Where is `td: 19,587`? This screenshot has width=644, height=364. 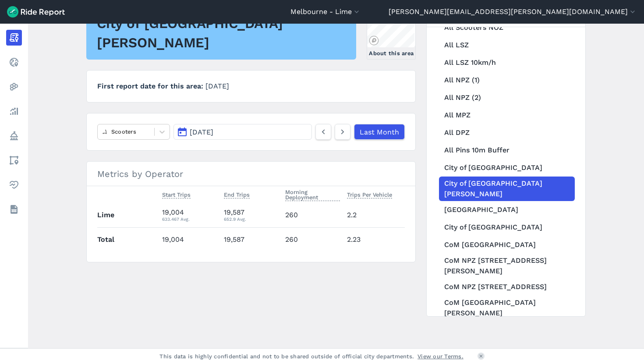
td: 19,587 is located at coordinates (251, 239).